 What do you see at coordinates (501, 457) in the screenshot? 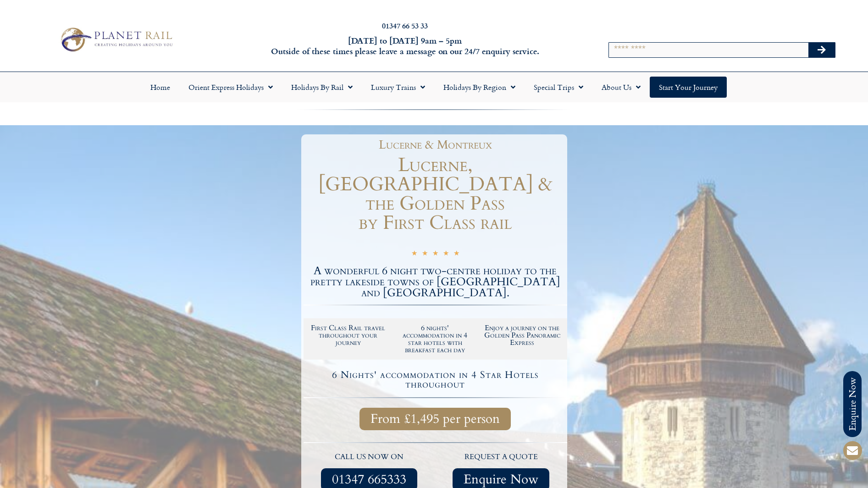
I see `p: request a quote` at bounding box center [501, 457].